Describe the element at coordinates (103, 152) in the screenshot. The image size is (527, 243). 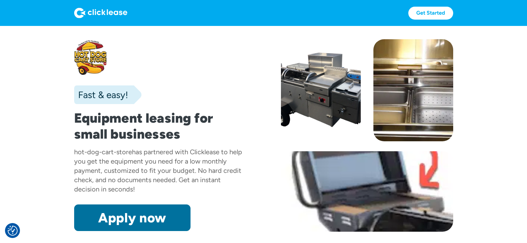
I see `div: hot-dog-cart-store` at that location.